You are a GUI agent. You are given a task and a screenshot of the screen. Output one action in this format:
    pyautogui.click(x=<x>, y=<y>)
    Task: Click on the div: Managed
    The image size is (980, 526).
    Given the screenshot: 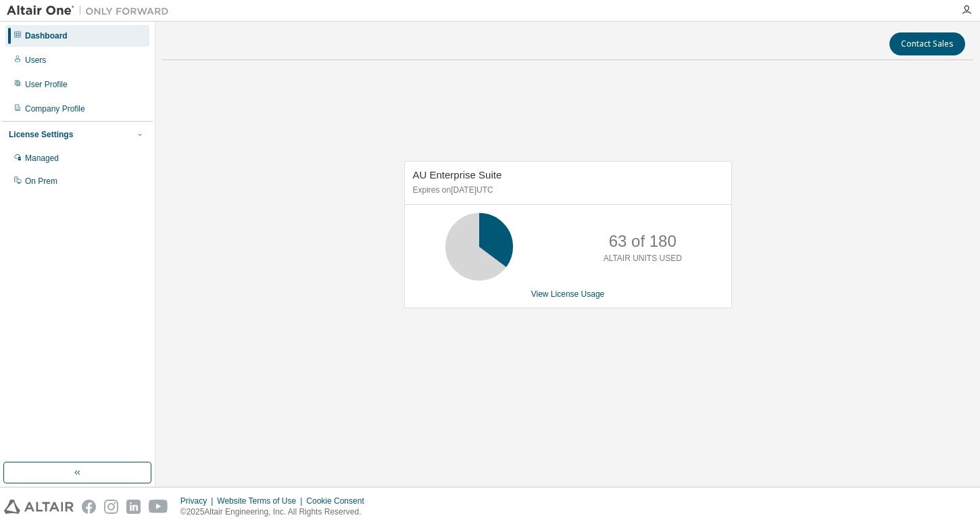 What is the action you would take?
    pyautogui.click(x=42, y=158)
    